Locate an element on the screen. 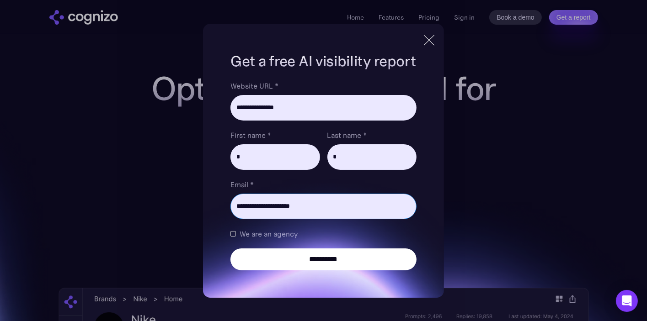 The image size is (647, 321). h1: Get a free AI visibility report is located at coordinates (323, 61).